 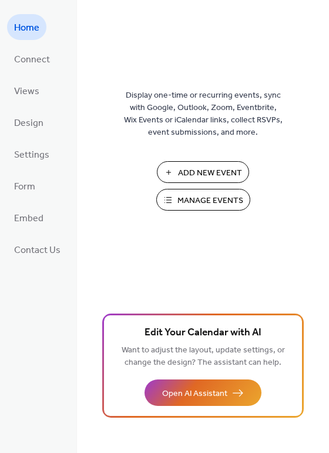 I want to click on button: Open AI Assistant, so click(x=203, y=392).